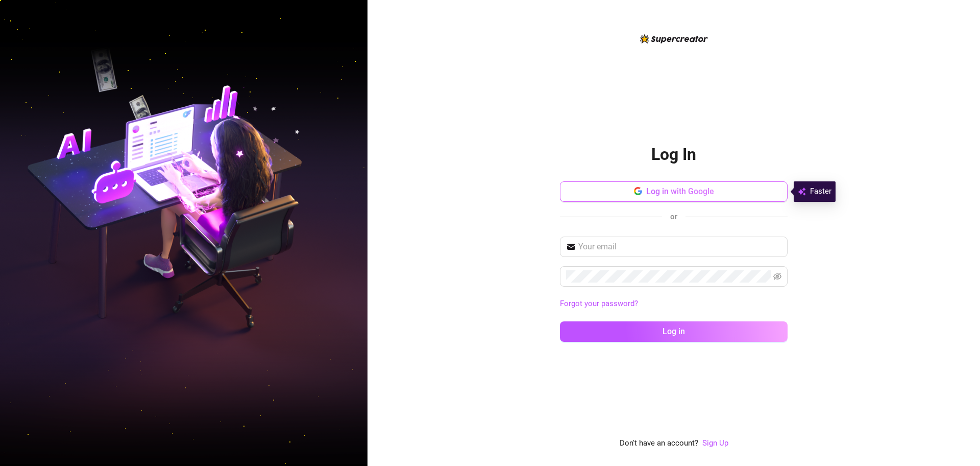 This screenshot has width=980, height=466. I want to click on span: eye-invisible, so click(778, 277).